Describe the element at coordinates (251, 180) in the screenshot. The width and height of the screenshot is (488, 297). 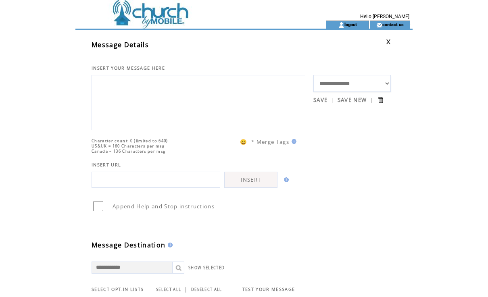
I see `a: INSERT` at that location.